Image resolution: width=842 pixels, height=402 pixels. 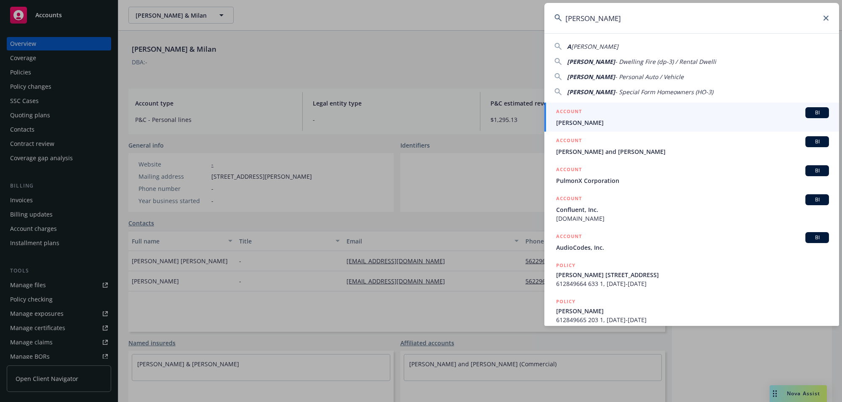 I want to click on a: ACCOUNTBIAudioCodes, Inc., so click(x=692, y=242).